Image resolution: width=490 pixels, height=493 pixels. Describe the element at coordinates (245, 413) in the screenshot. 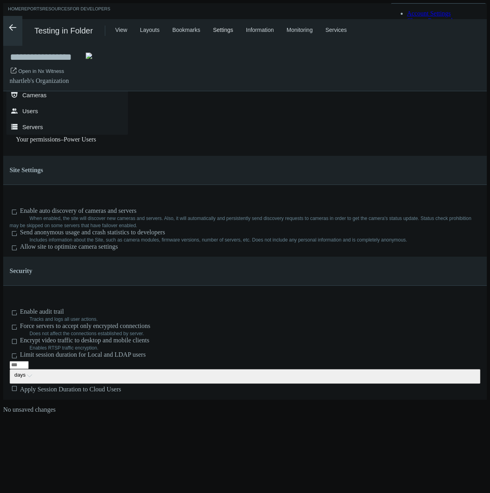

I see `div: No unsaved changes` at that location.